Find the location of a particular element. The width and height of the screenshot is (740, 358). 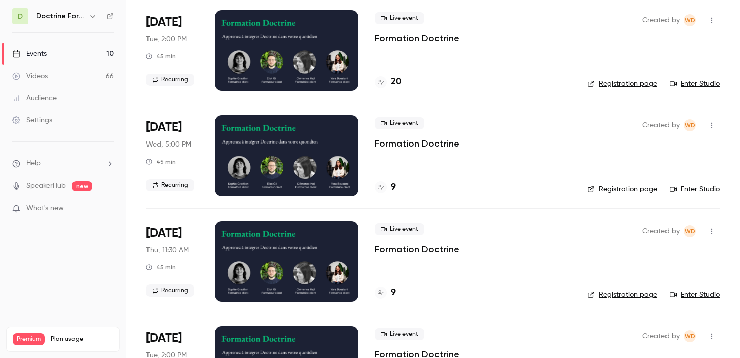

span: Tue, 2:00 PM is located at coordinates (166, 39).